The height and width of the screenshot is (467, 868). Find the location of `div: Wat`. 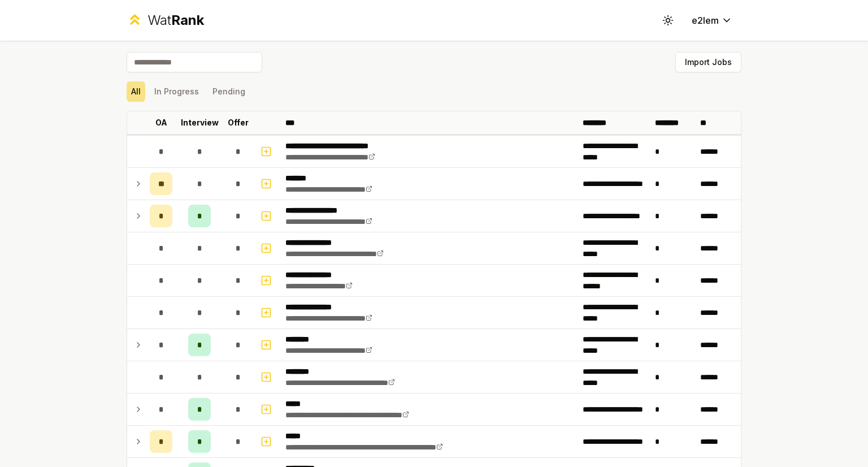

div: Wat is located at coordinates (176, 21).